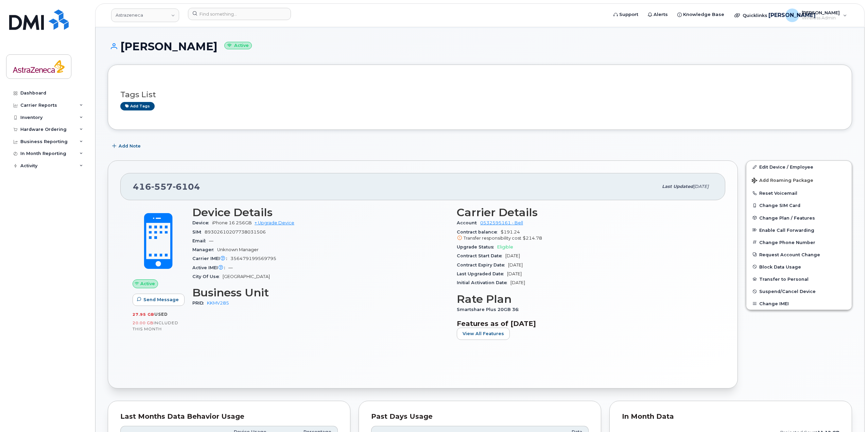  What do you see at coordinates (240, 14) in the screenshot?
I see `input: Find something...` at bounding box center [240, 14].